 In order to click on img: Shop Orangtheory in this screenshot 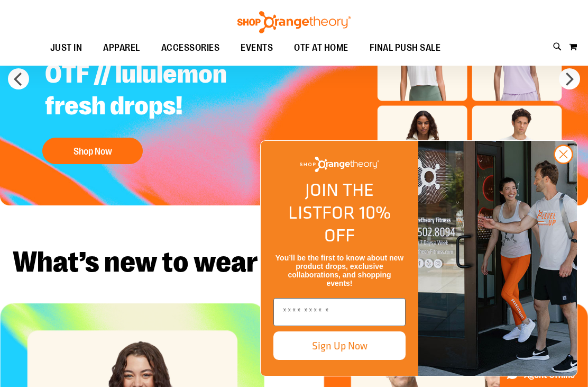, I will do `click(498, 258)`.